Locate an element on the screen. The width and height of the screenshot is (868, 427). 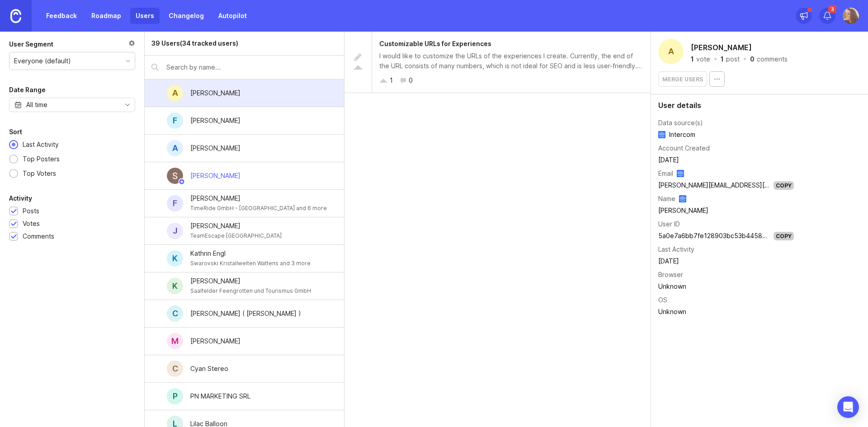
div: User Segment is located at coordinates (31, 45).